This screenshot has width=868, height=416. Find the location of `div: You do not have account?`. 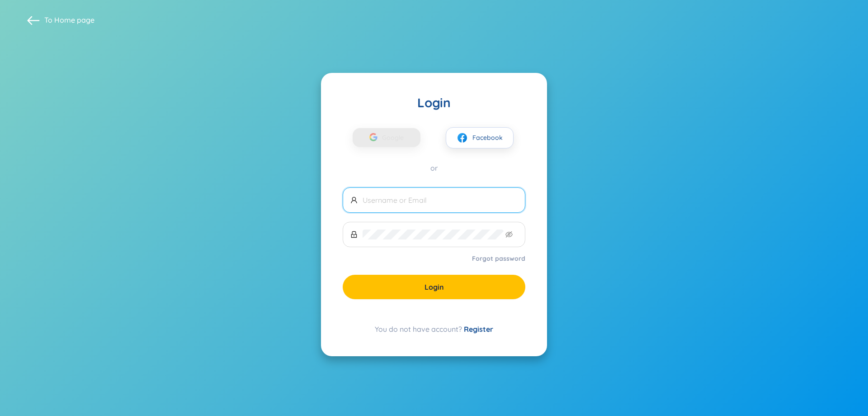

div: You do not have account? is located at coordinates (434, 329).